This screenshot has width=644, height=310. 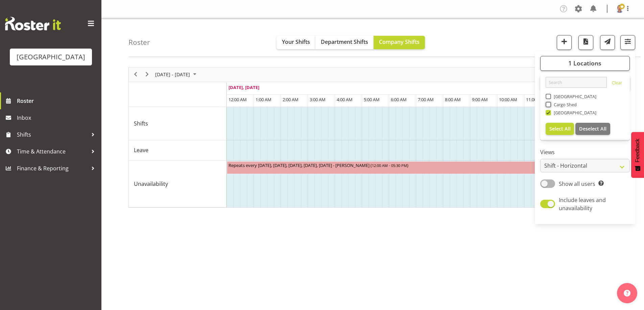 I want to click on span: 1:00 AM, so click(x=263, y=99).